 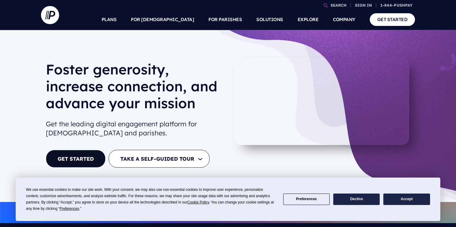 What do you see at coordinates (225, 20) in the screenshot?
I see `a: FOR PARISHES` at bounding box center [225, 20].